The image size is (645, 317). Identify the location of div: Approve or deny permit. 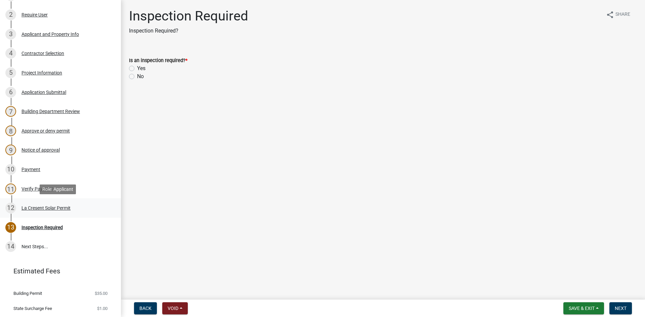
(46, 131).